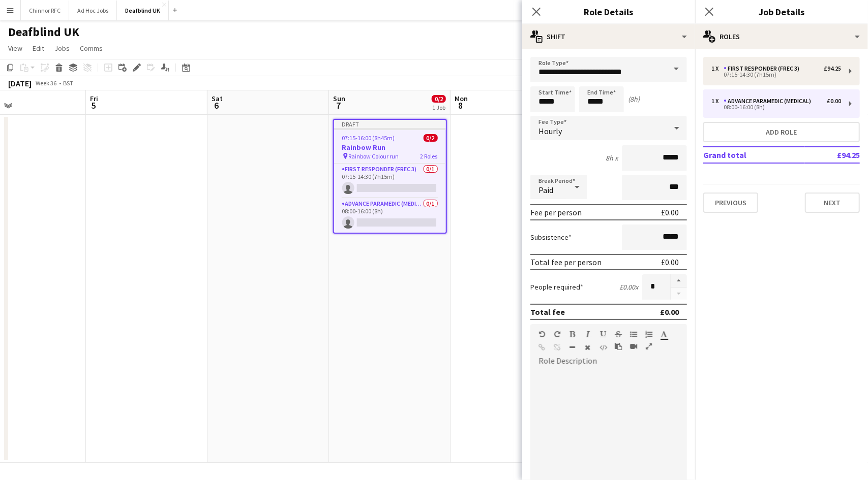 This screenshot has height=480, width=868. What do you see at coordinates (604, 348) in the screenshot?
I see `button: HTML Code` at bounding box center [604, 348].